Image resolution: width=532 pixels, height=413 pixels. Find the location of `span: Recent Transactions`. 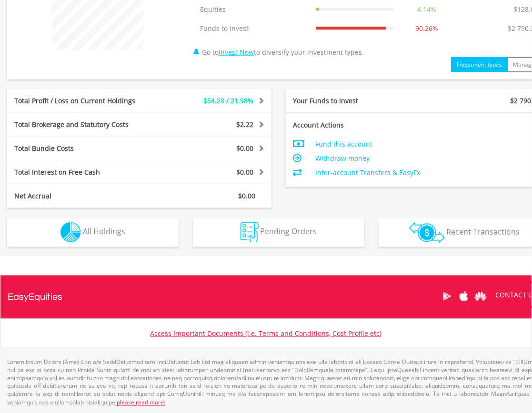

span: Recent Transactions is located at coordinates (483, 232).